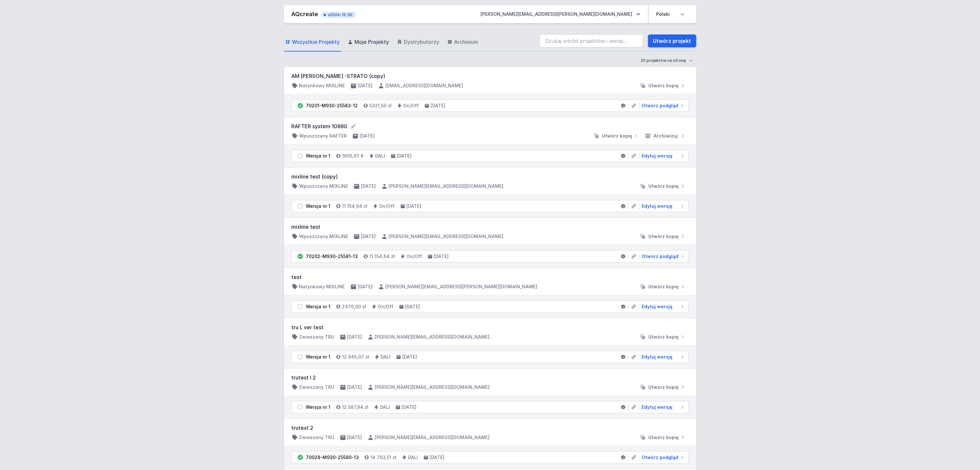  I want to click on h3: trutest 2, so click(490, 428).